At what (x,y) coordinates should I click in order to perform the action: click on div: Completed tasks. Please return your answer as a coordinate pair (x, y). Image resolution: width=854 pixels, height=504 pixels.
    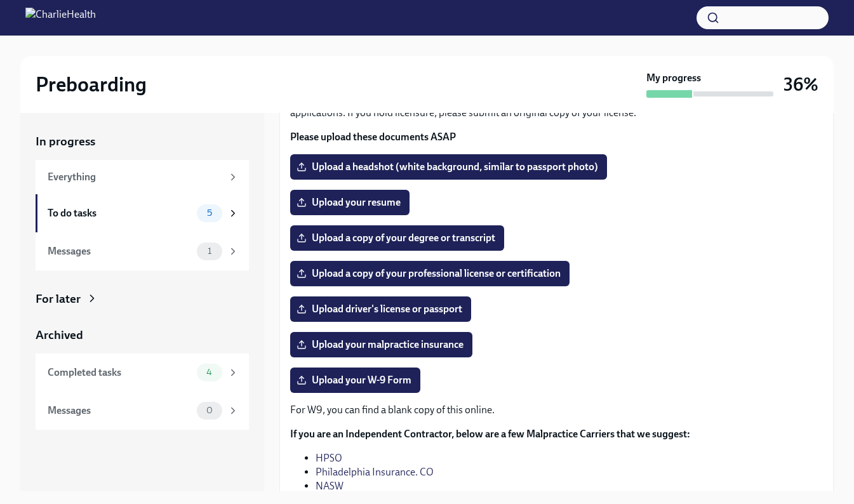
    Looking at the image, I should click on (119, 373).